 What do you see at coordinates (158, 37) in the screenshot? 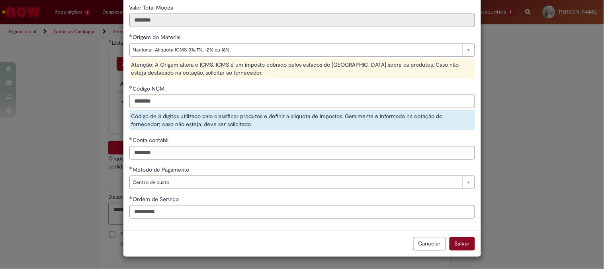
I see `span: Origem do Material` at bounding box center [158, 37].